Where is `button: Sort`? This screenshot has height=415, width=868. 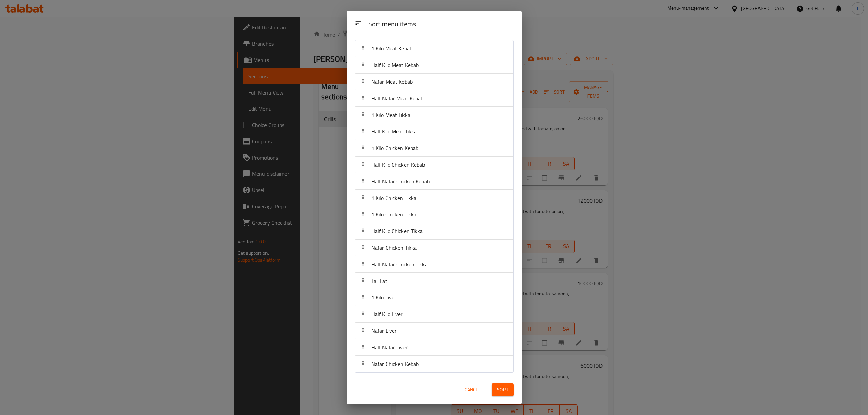
button: Sort is located at coordinates (502, 389).